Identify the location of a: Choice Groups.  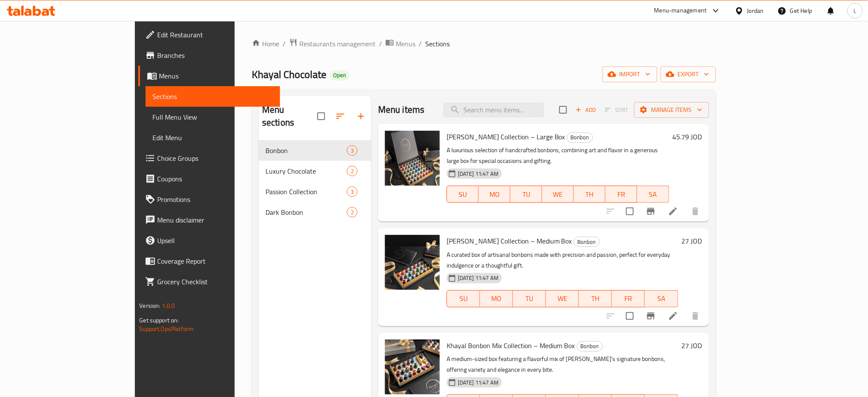
(209, 158).